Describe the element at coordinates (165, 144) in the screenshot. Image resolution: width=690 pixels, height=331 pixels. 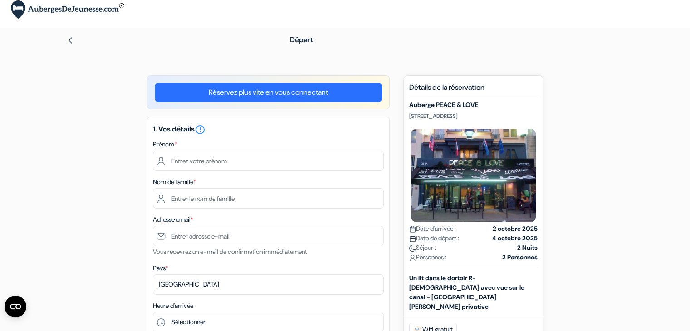
I see `label: Prénom` at that location.